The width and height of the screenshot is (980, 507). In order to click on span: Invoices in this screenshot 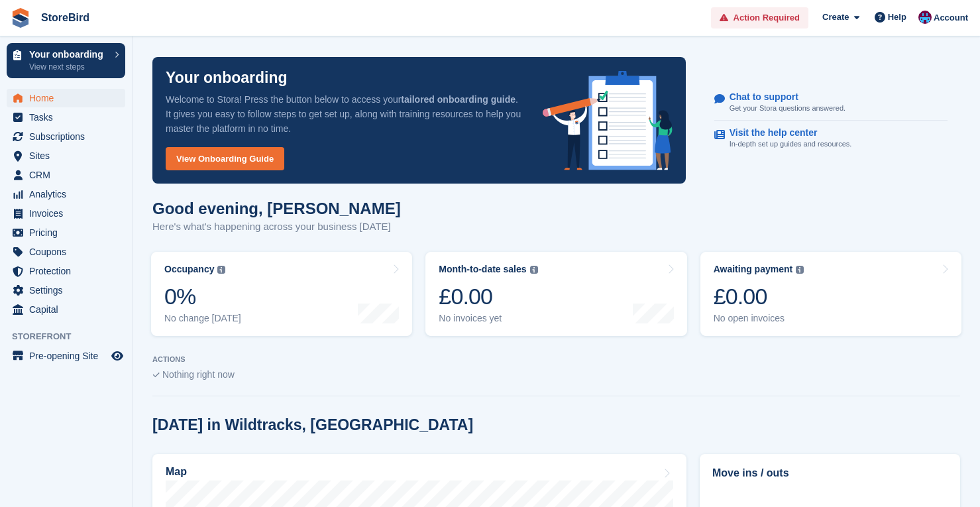, I will do `click(69, 213)`.